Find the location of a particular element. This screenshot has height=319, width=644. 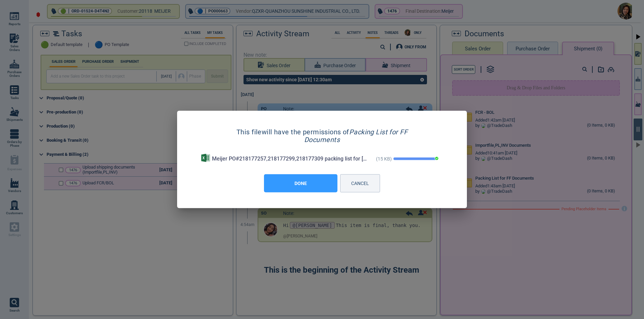

span: (15 KB) is located at coordinates (380, 159).